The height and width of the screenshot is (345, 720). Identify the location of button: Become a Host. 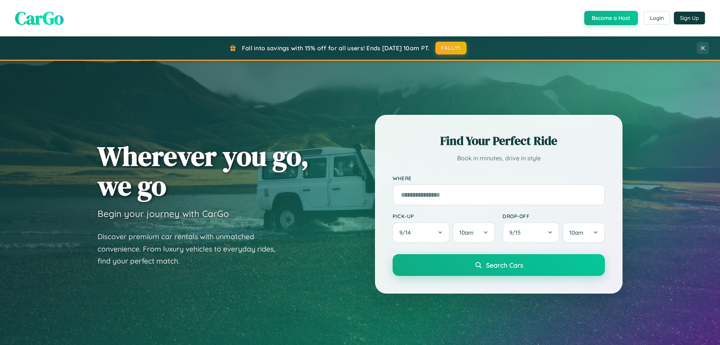
(611, 18).